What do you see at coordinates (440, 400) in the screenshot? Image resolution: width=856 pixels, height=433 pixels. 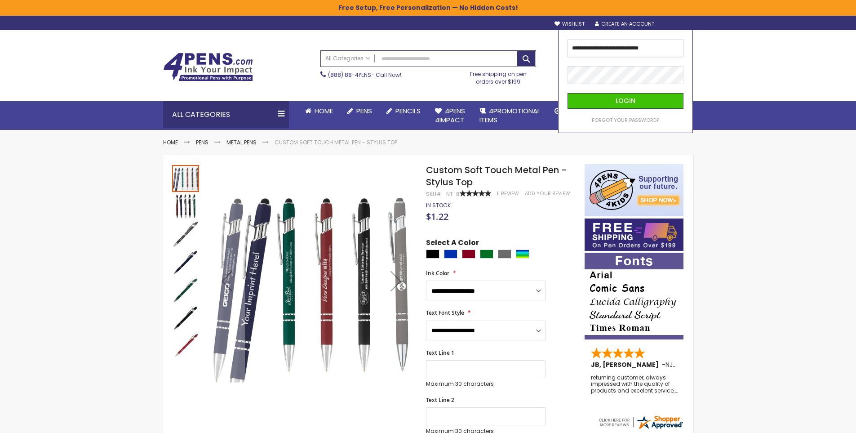 I see `span: Text Line 2` at bounding box center [440, 400].